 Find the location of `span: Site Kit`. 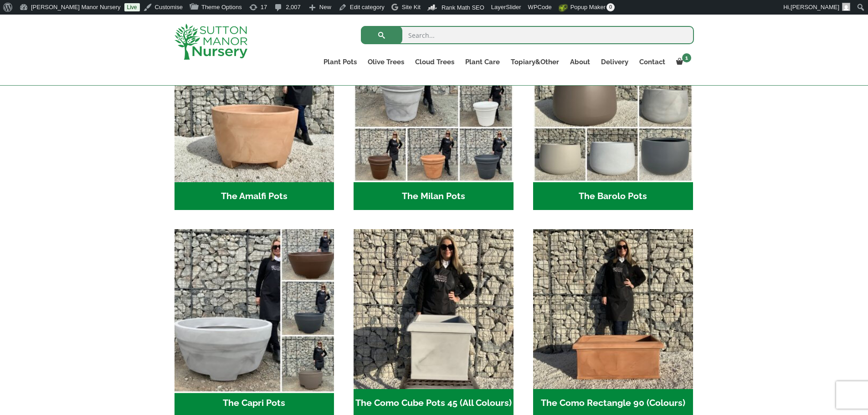

span: Site Kit is located at coordinates (411, 7).